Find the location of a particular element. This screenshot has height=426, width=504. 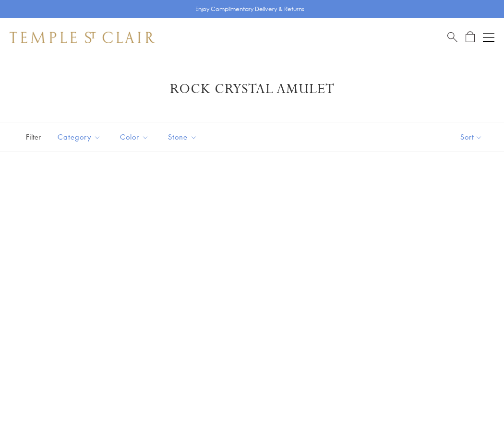

a: Open Shopping Bag is located at coordinates (470, 37).